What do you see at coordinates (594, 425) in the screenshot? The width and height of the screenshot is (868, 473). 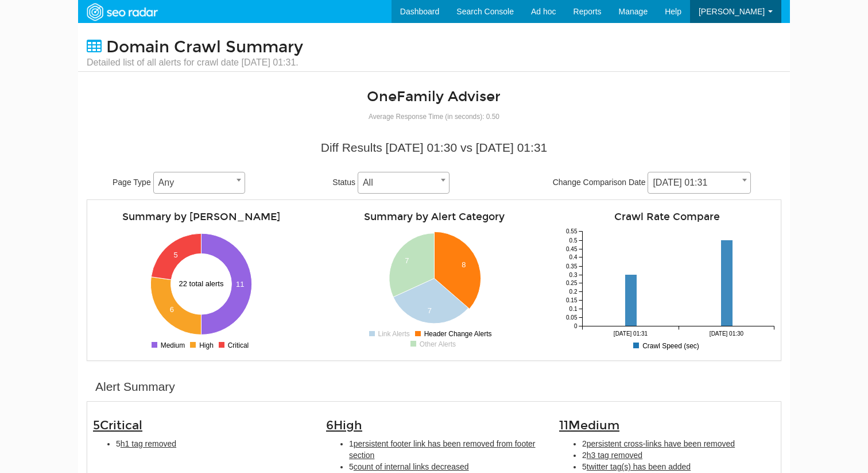 I see `span: Medium` at bounding box center [594, 425].